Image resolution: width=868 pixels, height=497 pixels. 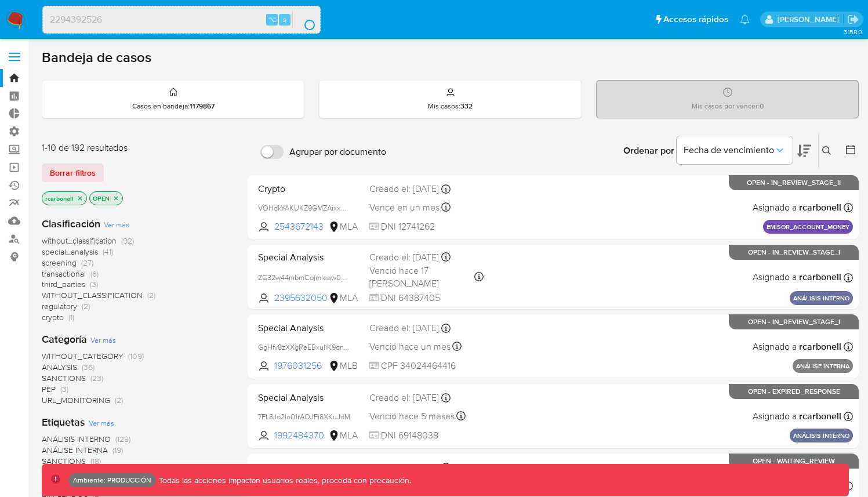 What do you see at coordinates (112, 480) in the screenshot?
I see `p: Ambiente: PRODUCCIÓN` at bounding box center [112, 480].